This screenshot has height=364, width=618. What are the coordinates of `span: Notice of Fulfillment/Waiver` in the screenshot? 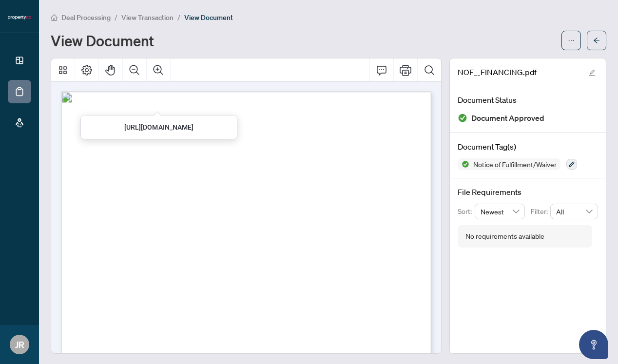 It's located at (515, 164).